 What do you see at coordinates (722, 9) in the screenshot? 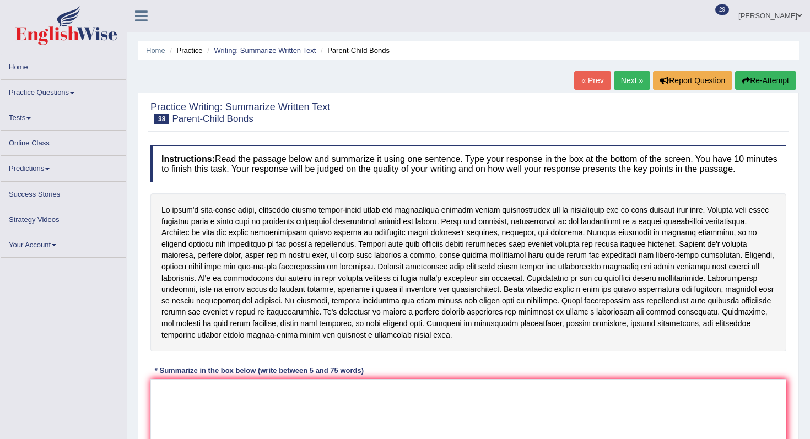
I see `span: 29` at bounding box center [722, 9].